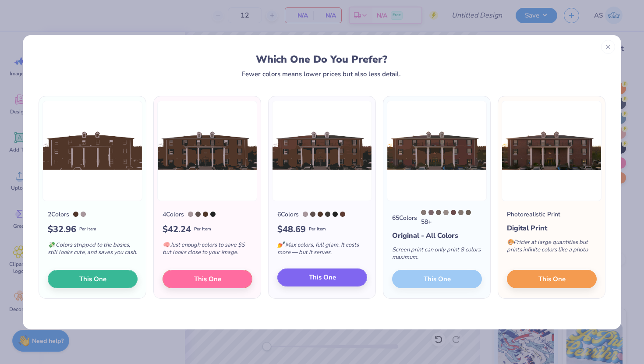 The height and width of the screenshot is (364, 644). Describe the element at coordinates (321, 59) in the screenshot. I see `div: Which One Do You Prefer?` at that location.